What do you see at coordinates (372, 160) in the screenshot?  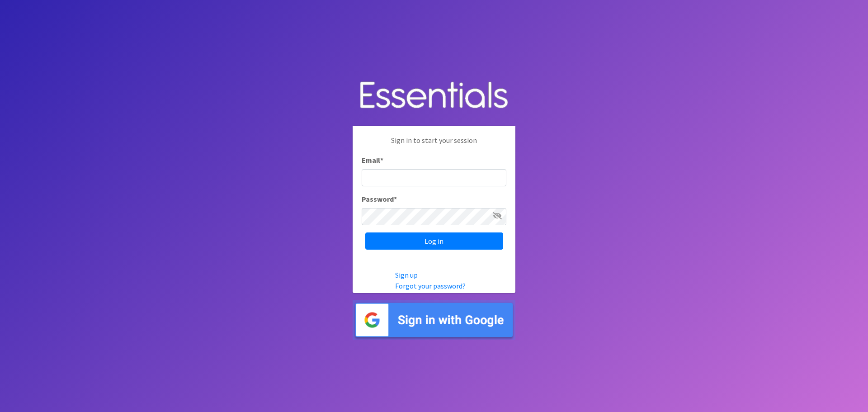 I see `label: Email` at bounding box center [372, 160].